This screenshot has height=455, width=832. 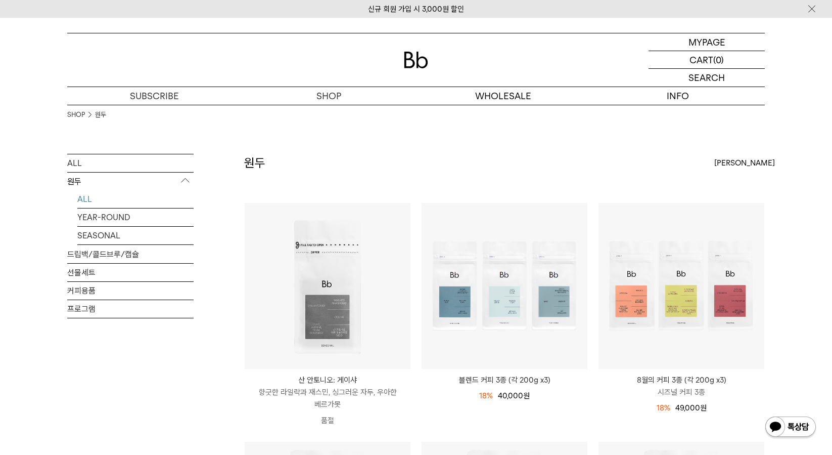 I want to click on span: 40,000, so click(x=514, y=395).